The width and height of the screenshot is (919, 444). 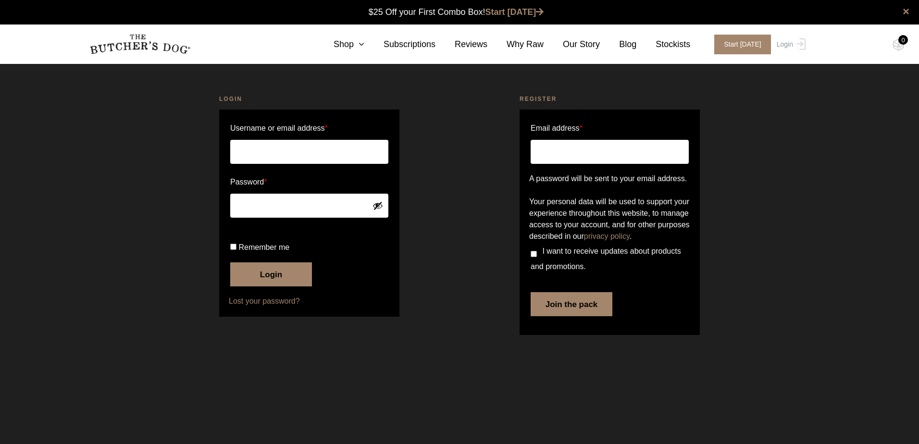 What do you see at coordinates (606, 236) in the screenshot?
I see `a: privacy policy` at bounding box center [606, 236].